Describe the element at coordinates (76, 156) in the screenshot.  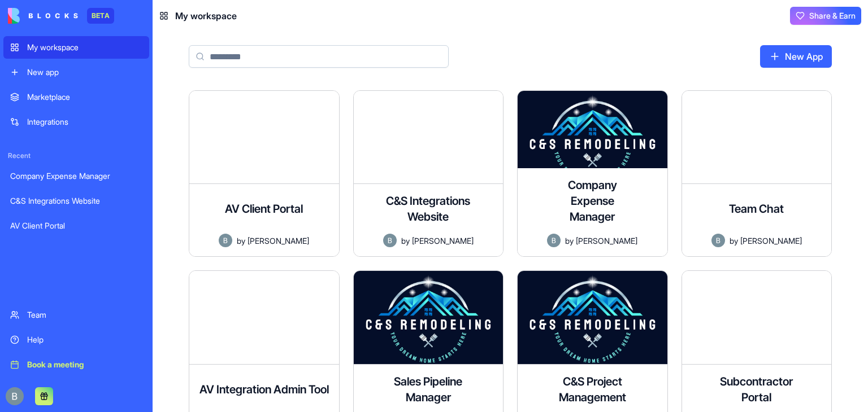
I see `span: Recent` at that location.